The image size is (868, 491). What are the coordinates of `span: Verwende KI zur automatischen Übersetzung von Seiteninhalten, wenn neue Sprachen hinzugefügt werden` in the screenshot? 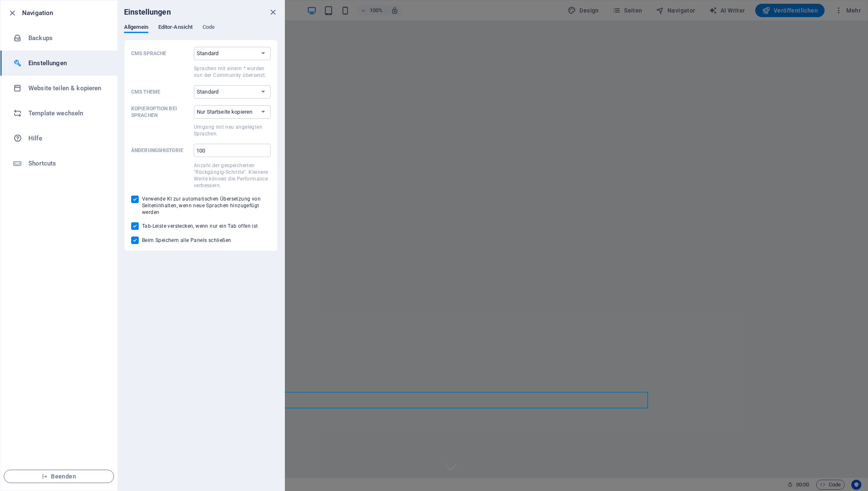 It's located at (207, 205).